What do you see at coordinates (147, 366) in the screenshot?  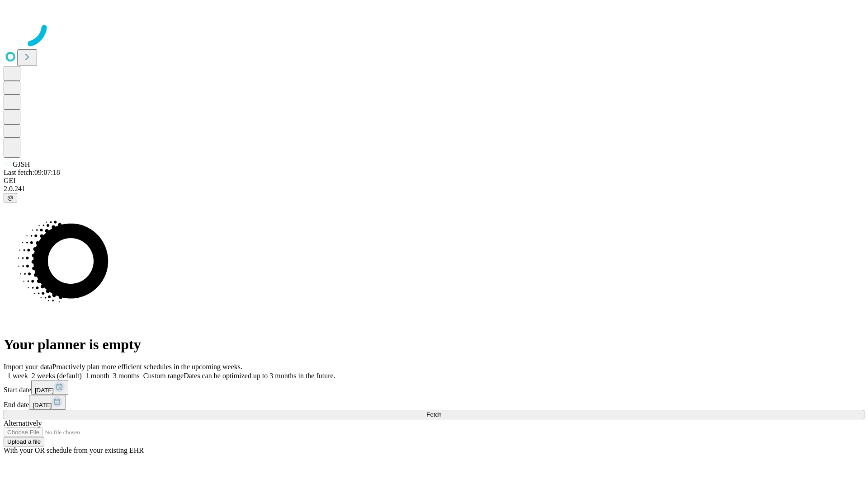 I see `span: Proactively plan more efficient schedules in the upcoming weeks.` at bounding box center [147, 366].